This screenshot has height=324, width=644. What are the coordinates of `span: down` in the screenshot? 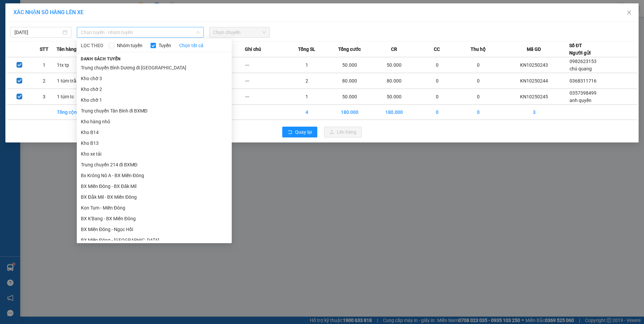 It's located at (198, 32).